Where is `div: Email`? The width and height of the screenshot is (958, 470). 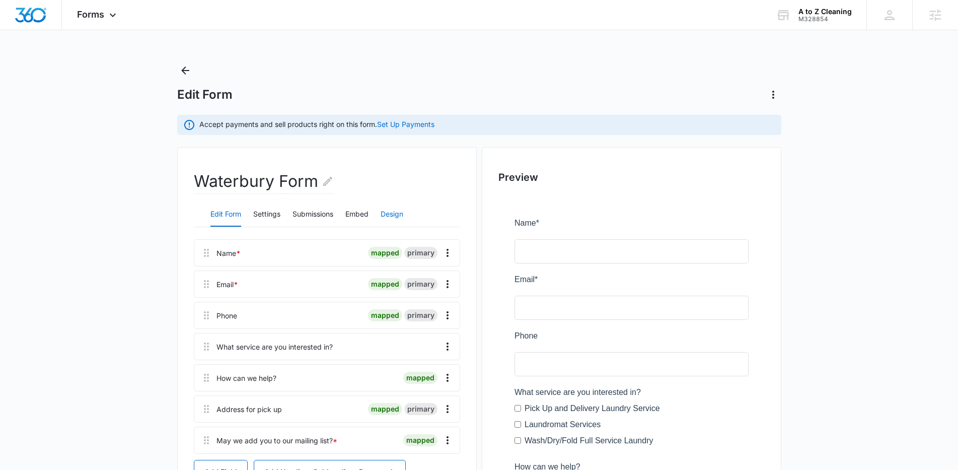
div: Email is located at coordinates (227, 284).